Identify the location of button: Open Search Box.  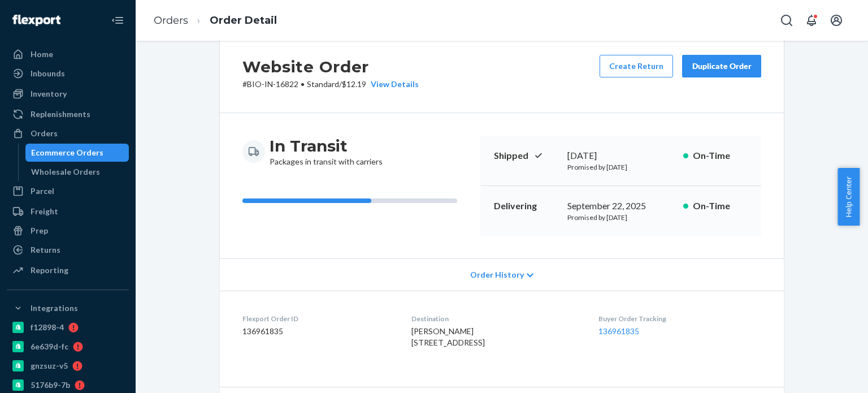
(786, 20).